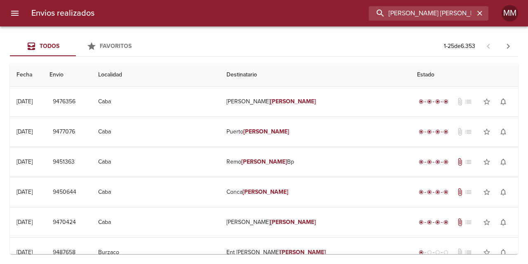 The height and width of the screenshot is (264, 528). Describe the element at coordinates (15, 13) in the screenshot. I see `button: menu` at that location.